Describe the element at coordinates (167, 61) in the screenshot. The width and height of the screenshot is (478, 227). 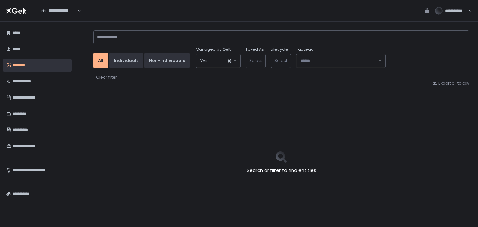
I see `button: Non-Individuals` at that location.